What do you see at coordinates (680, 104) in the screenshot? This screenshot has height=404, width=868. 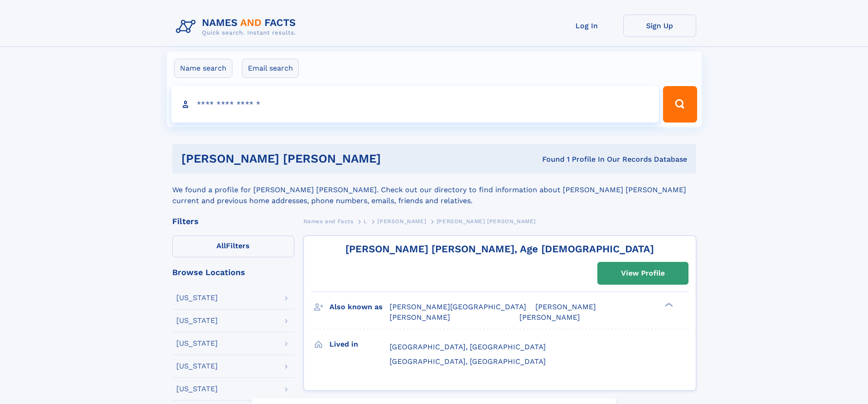 I see `button: Search Button` at bounding box center [680, 104].